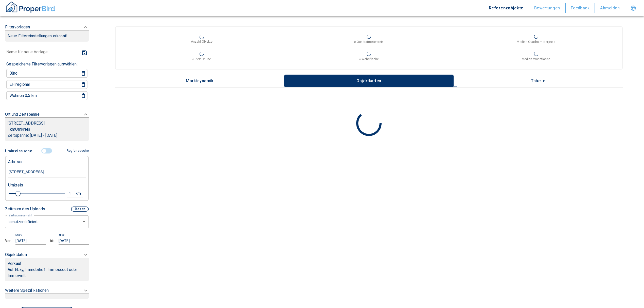 This screenshot has height=308, width=644. Describe the element at coordinates (547, 8) in the screenshot. I see `button: Bewertungen` at that location.